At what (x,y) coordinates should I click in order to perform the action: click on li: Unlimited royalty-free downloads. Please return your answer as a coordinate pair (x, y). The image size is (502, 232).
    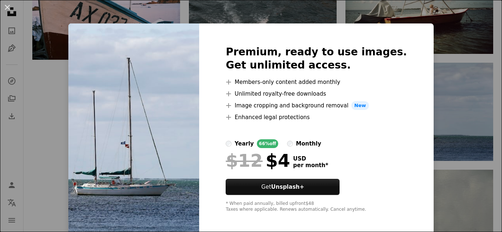
    Looking at the image, I should click on (316, 94).